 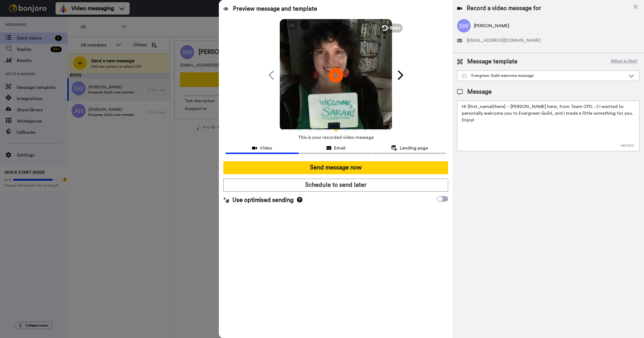 I want to click on span: Message template, so click(x=493, y=62).